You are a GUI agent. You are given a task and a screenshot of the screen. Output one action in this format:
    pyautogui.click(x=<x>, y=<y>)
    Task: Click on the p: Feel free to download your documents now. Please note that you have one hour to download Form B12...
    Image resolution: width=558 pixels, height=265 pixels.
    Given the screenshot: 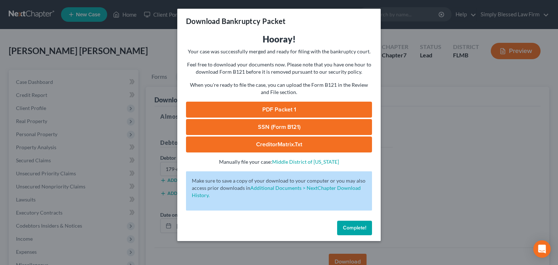 What is the action you would take?
    pyautogui.click(x=279, y=68)
    